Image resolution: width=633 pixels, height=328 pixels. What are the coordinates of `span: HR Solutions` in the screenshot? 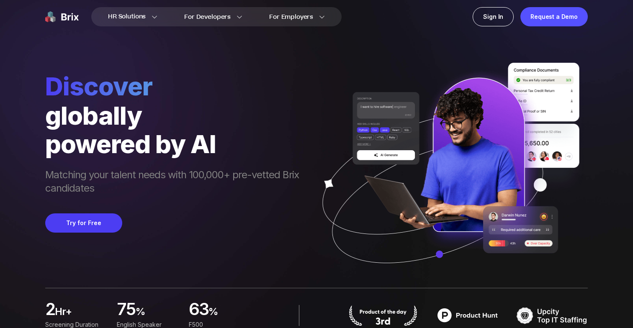 It's located at (127, 17).